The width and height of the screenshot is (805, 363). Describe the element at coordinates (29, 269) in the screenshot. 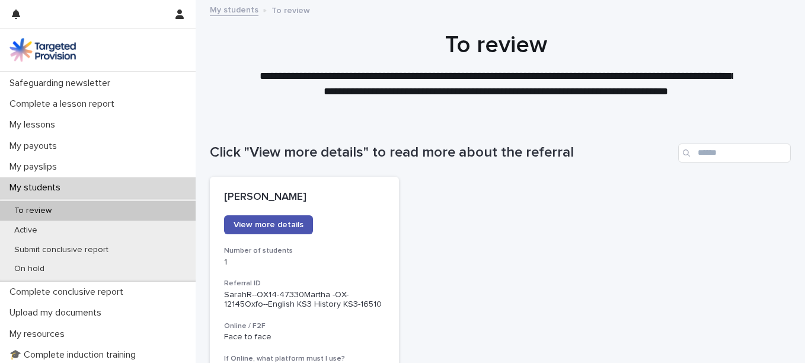

I see `p: On hold` at that location.